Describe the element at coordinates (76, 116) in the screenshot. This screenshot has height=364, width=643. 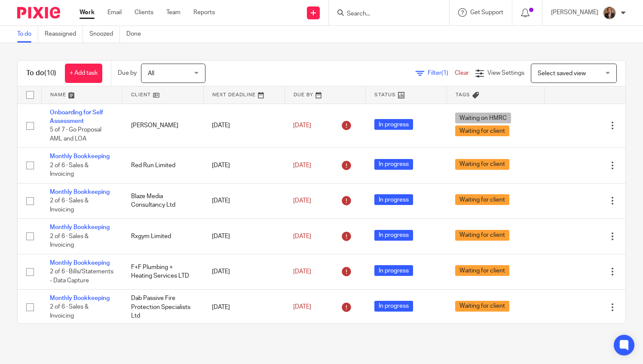
I see `a: Onboarding for Self Assessment` at that location.